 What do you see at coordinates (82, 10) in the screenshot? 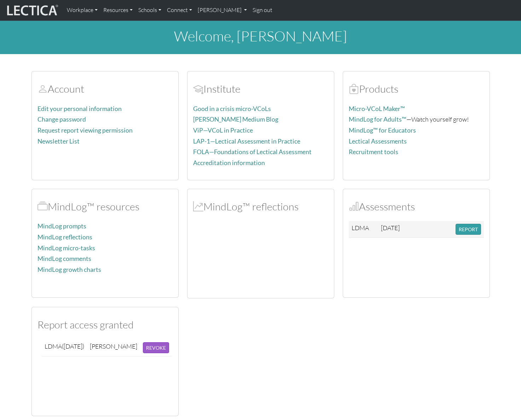
I see `a: Workplace` at bounding box center [82, 10].